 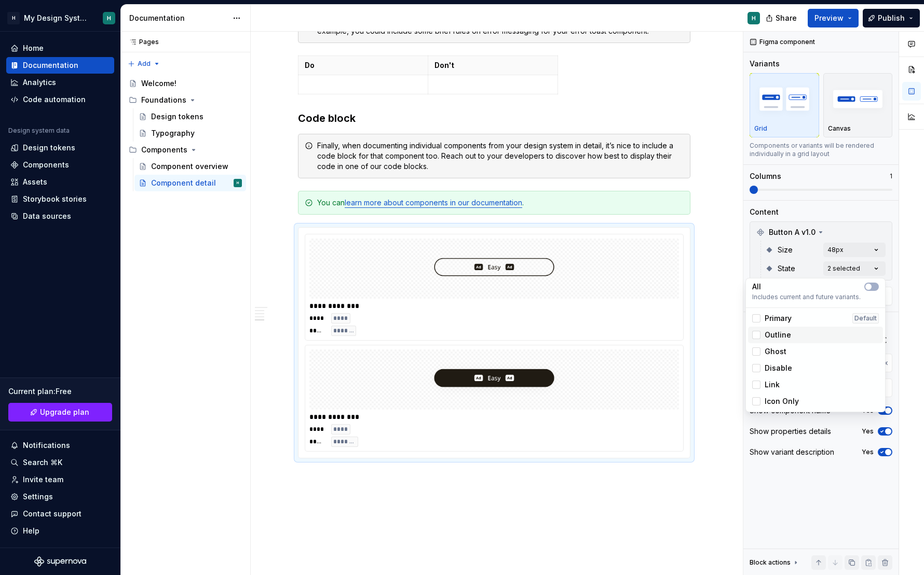 What do you see at coordinates (782, 401) in the screenshot?
I see `span: Icon Only` at bounding box center [782, 401].